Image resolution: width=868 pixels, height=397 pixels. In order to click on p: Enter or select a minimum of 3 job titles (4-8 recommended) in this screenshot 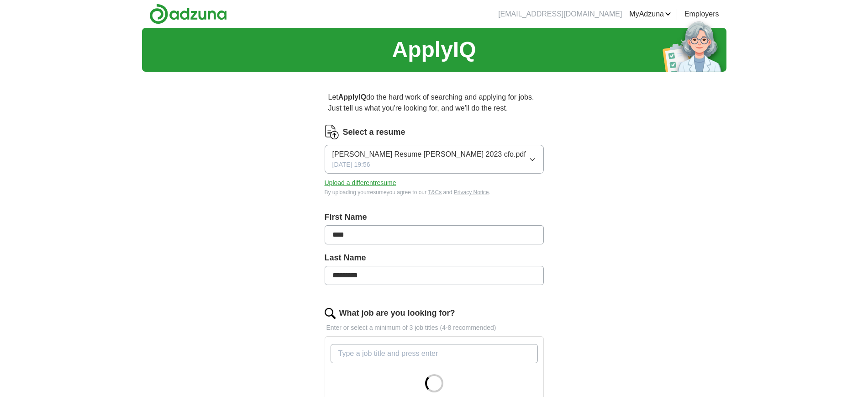, I will do `click(434, 327)`.